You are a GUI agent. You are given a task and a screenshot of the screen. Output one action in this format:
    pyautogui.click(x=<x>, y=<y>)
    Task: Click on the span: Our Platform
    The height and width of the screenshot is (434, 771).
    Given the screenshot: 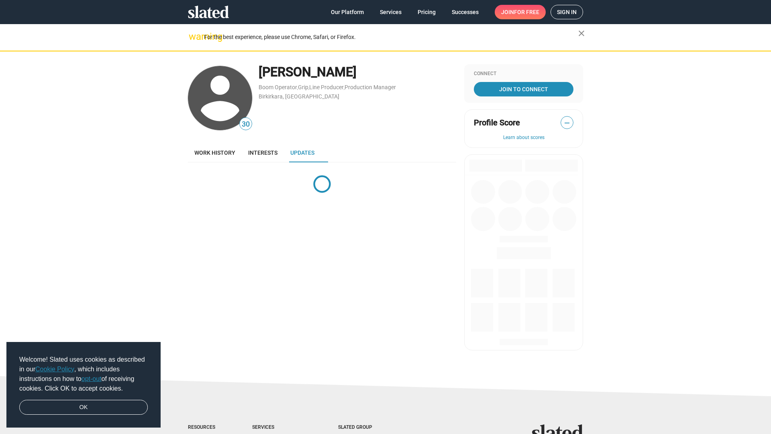 What is the action you would take?
    pyautogui.click(x=347, y=12)
    